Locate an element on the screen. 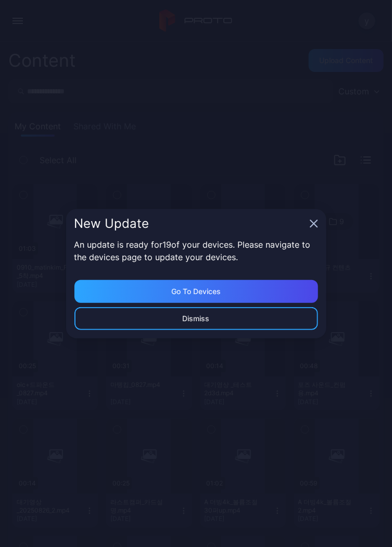 The height and width of the screenshot is (547, 392). p: An update is ready for 19 of your devices. Please navigate to the devices page to update your dev... is located at coordinates (197, 251).